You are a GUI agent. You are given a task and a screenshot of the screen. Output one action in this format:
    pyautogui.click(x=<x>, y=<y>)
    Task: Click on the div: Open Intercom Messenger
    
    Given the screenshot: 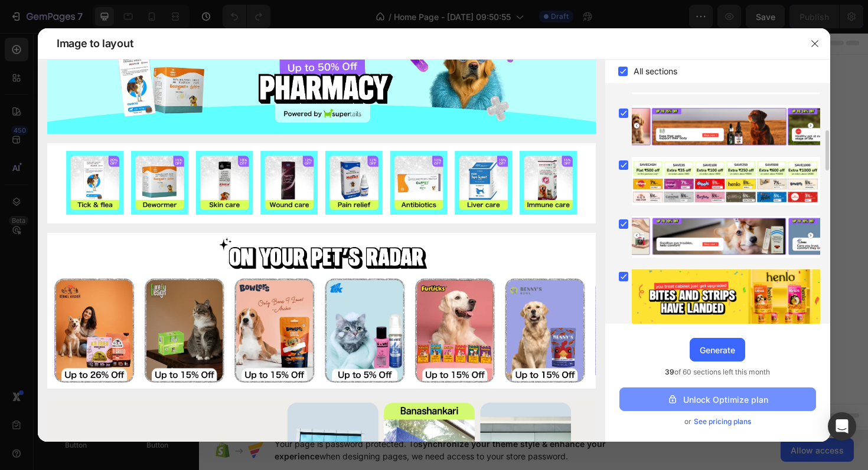 What is the action you would take?
    pyautogui.click(x=841, y=426)
    